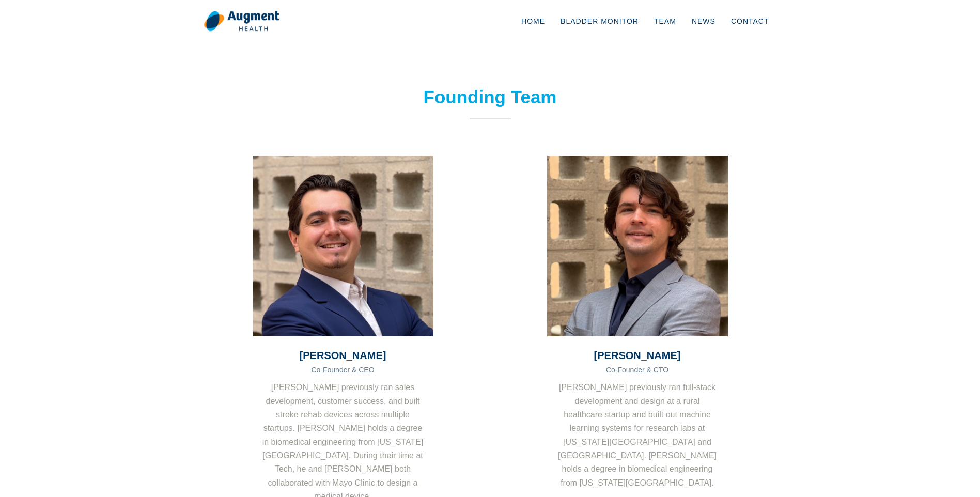 The image size is (980, 497). I want to click on img: Jared Meyers Headshot, so click(343, 246).